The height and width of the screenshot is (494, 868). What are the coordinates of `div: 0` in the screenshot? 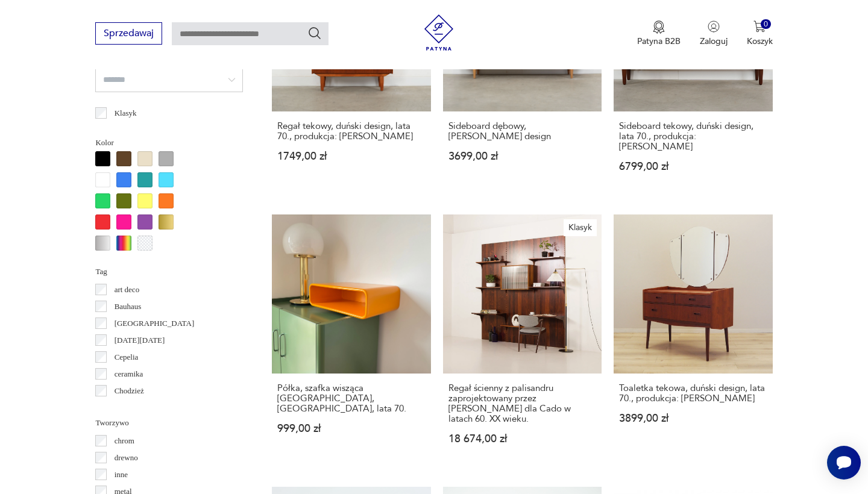 It's located at (765, 24).